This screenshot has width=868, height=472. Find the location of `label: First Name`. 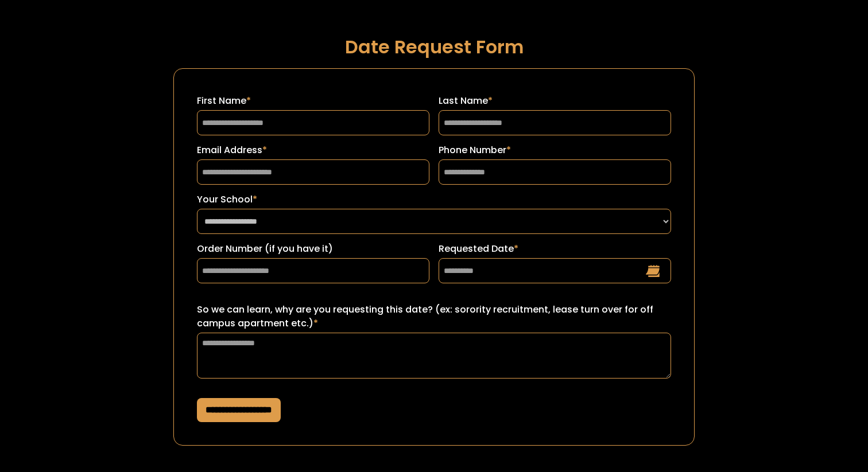

label: First Name is located at coordinates (313, 101).